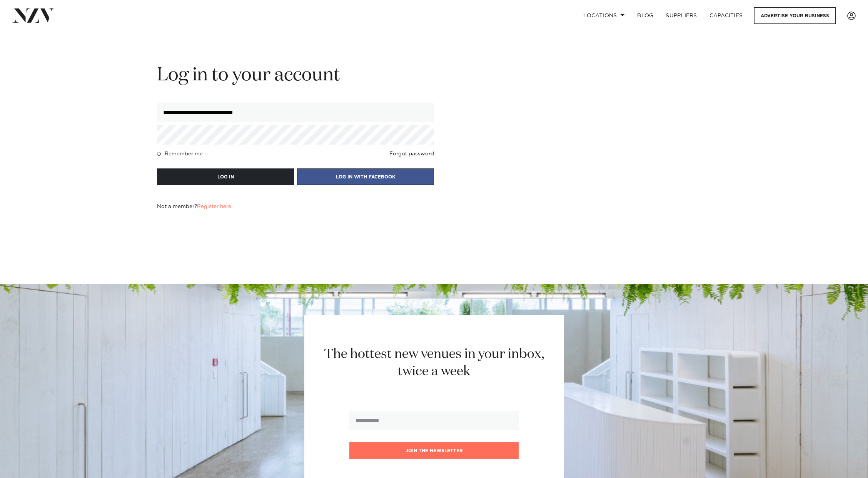 The width and height of the screenshot is (868, 478). Describe the element at coordinates (646, 15) in the screenshot. I see `a: BLOG` at that location.